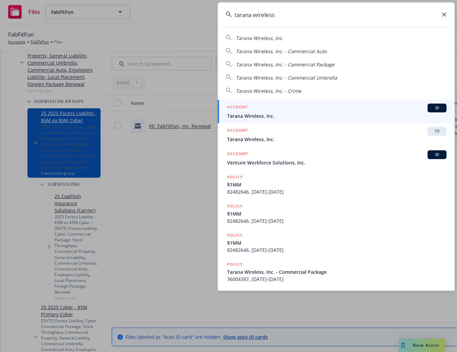 The image size is (457, 352). I want to click on input: Search..., so click(336, 15).